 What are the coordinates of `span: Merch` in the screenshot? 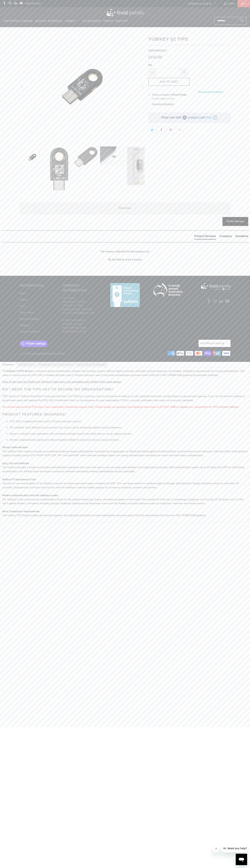 It's located at (108, 21).